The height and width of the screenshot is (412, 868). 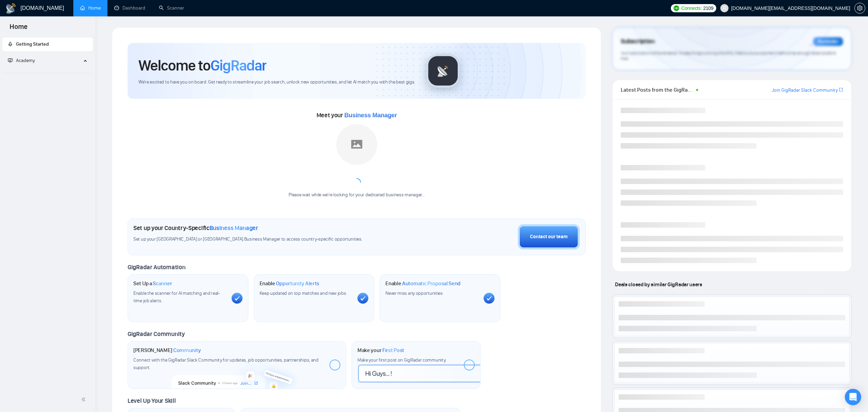 I want to click on h1: Make your, so click(x=381, y=350).